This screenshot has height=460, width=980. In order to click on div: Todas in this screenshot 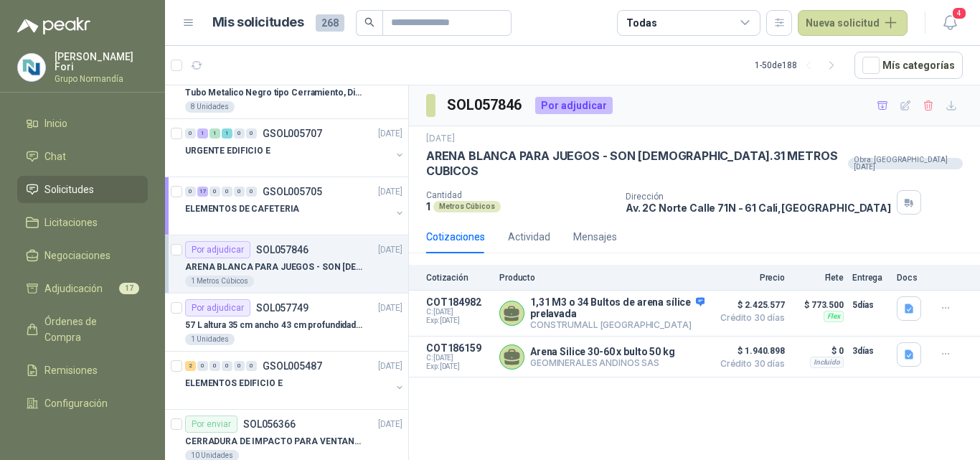, I will do `click(641, 23)`.